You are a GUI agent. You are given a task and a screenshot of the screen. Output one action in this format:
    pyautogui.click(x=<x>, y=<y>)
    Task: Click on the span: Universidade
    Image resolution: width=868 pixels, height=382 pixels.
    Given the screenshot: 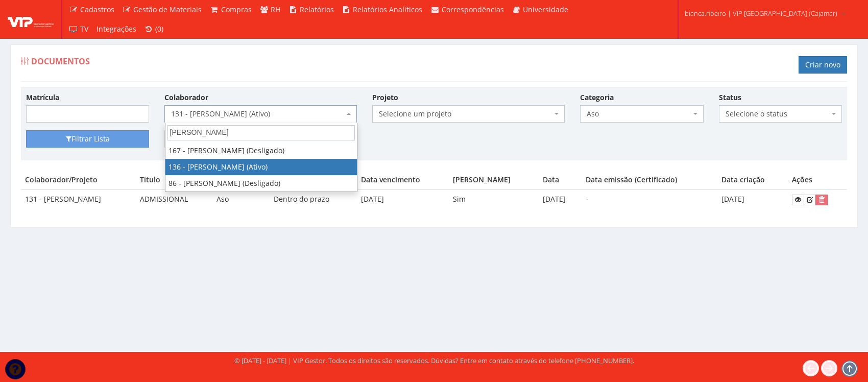 What is the action you would take?
    pyautogui.click(x=545, y=9)
    